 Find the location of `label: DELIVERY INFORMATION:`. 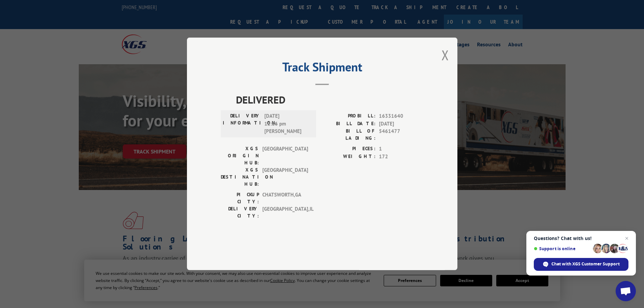

label: DELIVERY INFORMATION: is located at coordinates (242, 124).